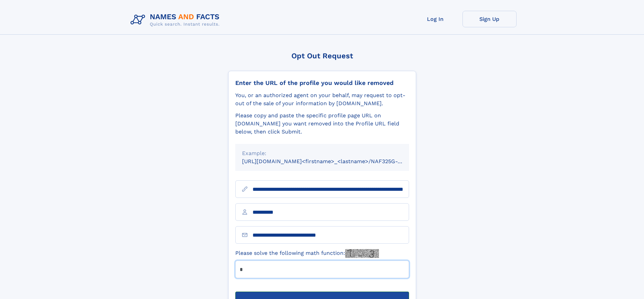 The height and width of the screenshot is (299, 644). Describe the element at coordinates (435, 19) in the screenshot. I see `a: Log In` at that location.